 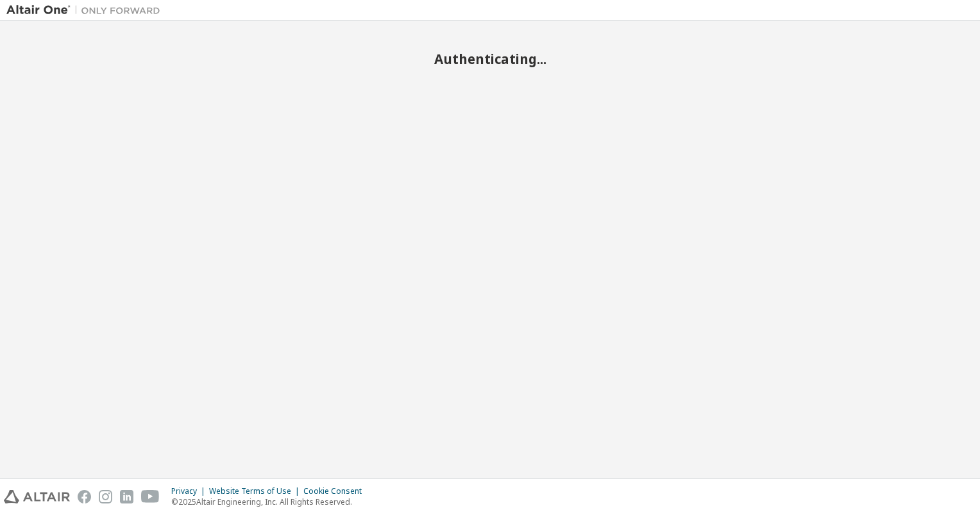 What do you see at coordinates (270, 502) in the screenshot?
I see `p: © 2025 Altair Engineering, Inc. All Rights Reserved.` at bounding box center [270, 502].